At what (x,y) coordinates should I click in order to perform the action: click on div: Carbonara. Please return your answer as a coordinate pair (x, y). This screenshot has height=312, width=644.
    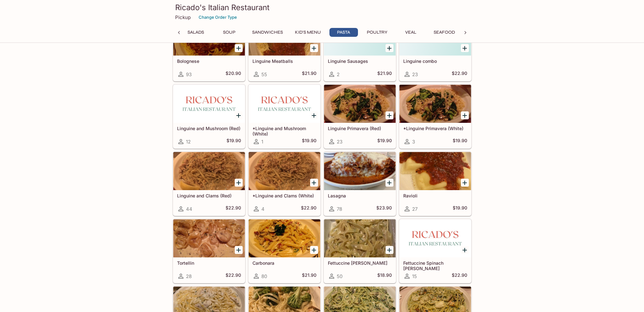
    Looking at the image, I should click on (284, 238).